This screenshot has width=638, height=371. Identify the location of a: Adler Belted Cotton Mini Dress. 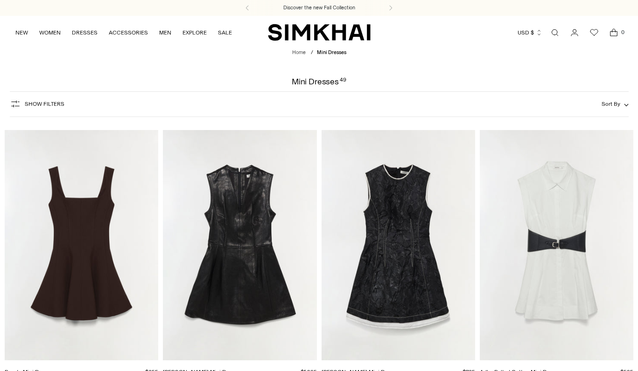
(556, 245).